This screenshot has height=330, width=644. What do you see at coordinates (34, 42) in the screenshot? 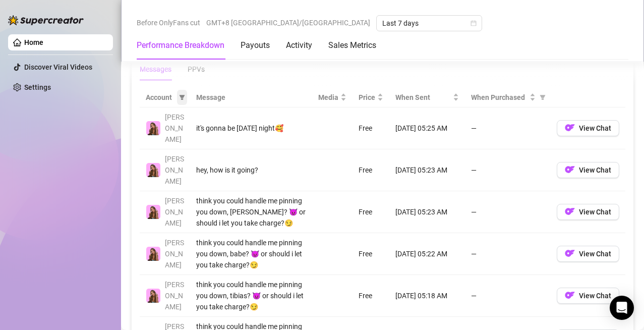
I see `a: Home` at bounding box center [34, 42].